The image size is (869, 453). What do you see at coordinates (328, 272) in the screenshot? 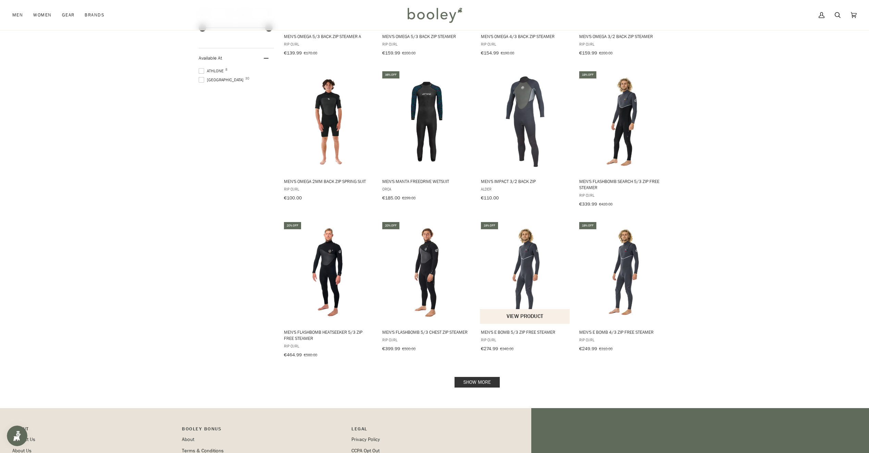
I see `img: Rip Curl Men's FlashBomb HeatSeeker 5/3 Zip Free Steamer Black - Booley Galway` at bounding box center [328, 272].